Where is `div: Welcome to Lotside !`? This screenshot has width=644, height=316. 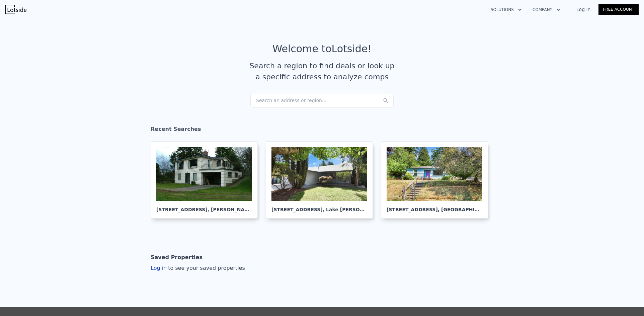 div: Welcome to Lotside ! is located at coordinates (322, 49).